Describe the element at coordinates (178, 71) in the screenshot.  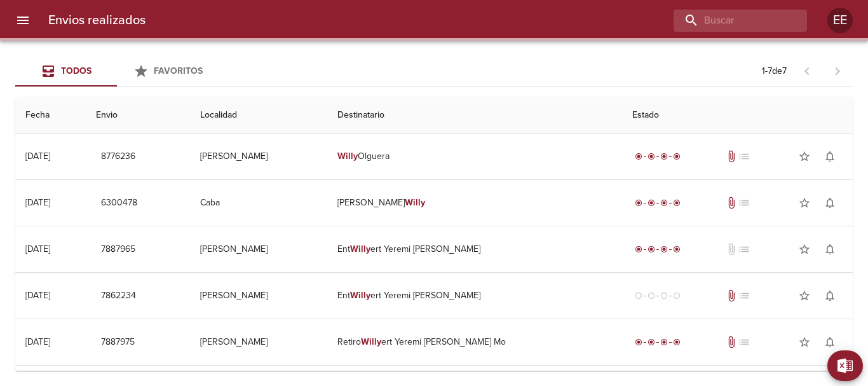
I see `span: Favoritos` at that location.